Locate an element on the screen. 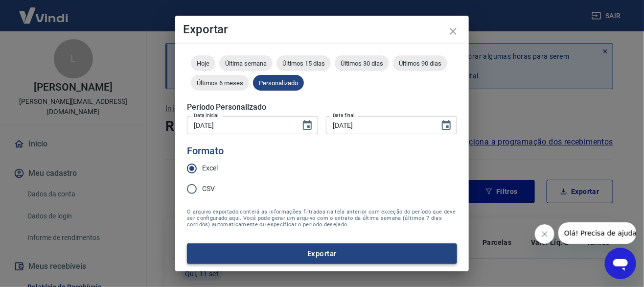 The height and width of the screenshot is (287, 644). label: Data final is located at coordinates (343, 115).